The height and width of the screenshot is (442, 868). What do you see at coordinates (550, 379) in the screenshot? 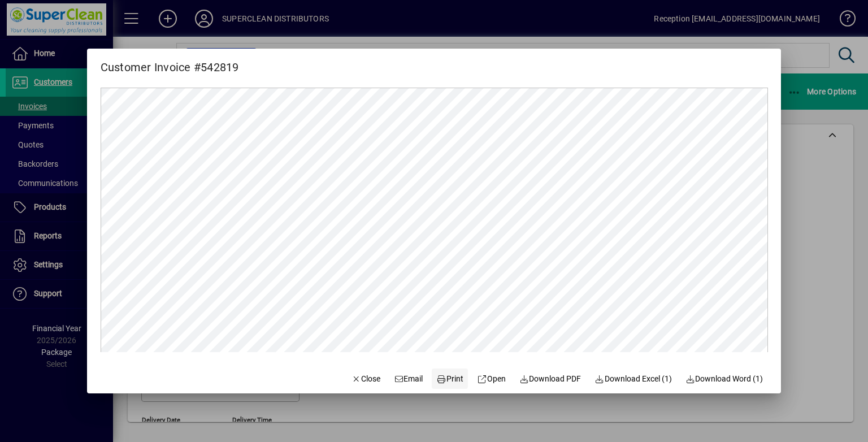
I see `span: Download PDF` at bounding box center [550, 379].